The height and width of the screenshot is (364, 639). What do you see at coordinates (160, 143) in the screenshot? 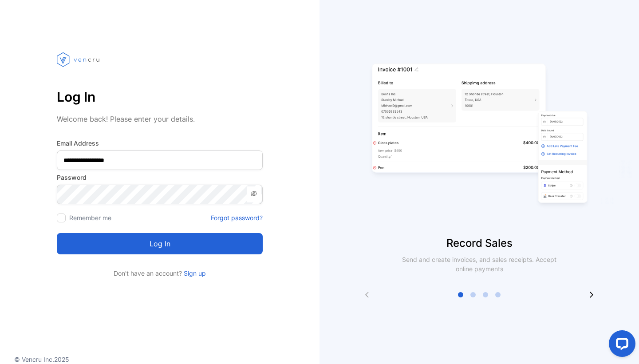
I see `label: Email Address` at bounding box center [160, 143].